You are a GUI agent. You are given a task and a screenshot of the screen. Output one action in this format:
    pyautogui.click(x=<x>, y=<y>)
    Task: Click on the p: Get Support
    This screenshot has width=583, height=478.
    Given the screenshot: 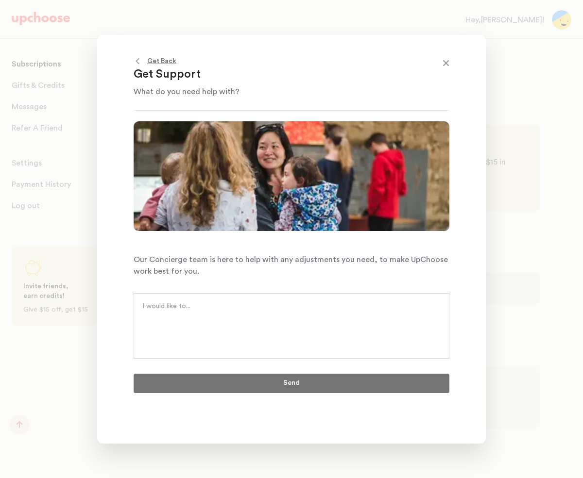 What is the action you would take?
    pyautogui.click(x=279, y=75)
    